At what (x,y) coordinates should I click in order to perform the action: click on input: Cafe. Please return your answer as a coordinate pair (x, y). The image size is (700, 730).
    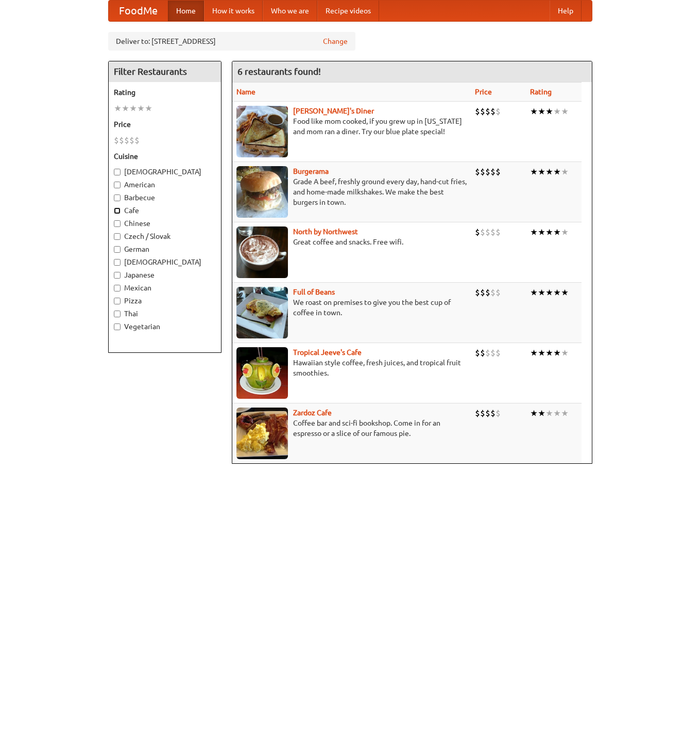
    Looking at the image, I should click on (117, 211).